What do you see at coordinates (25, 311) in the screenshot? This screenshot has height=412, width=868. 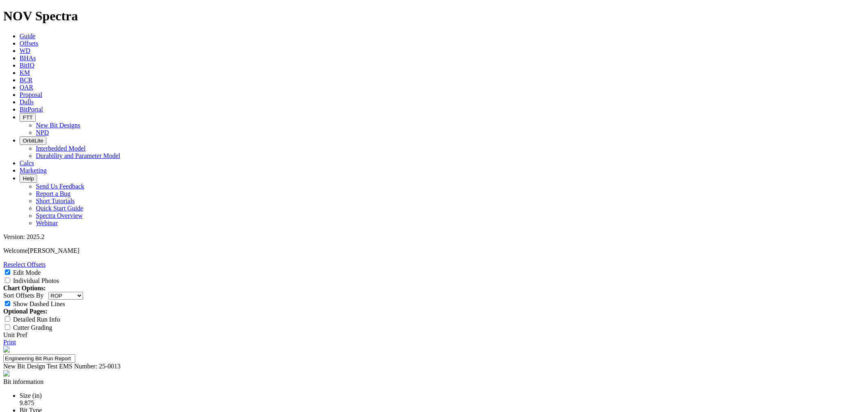 I see `strong: Optional Pages:` at bounding box center [25, 311].